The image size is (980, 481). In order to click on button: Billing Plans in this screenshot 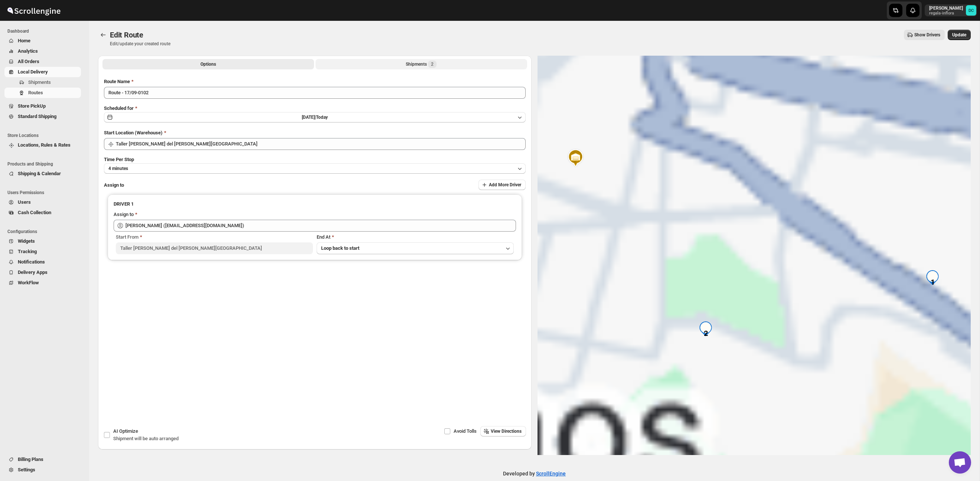, I will do `click(43, 459)`.